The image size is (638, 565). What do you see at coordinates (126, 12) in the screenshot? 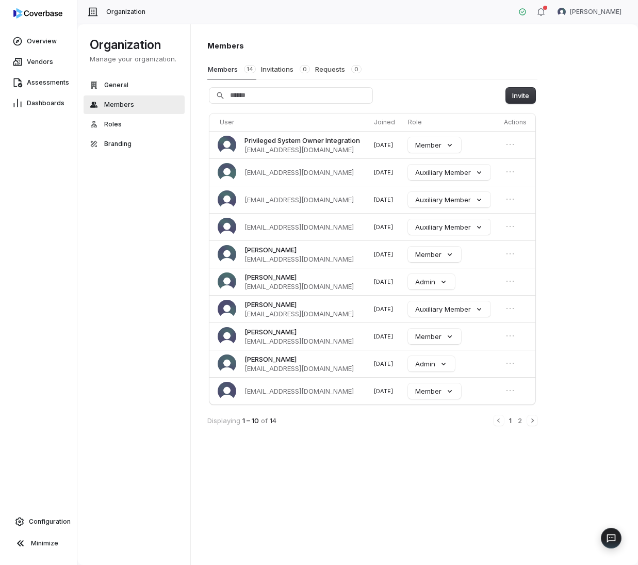
I see `span: Organization` at bounding box center [126, 12].